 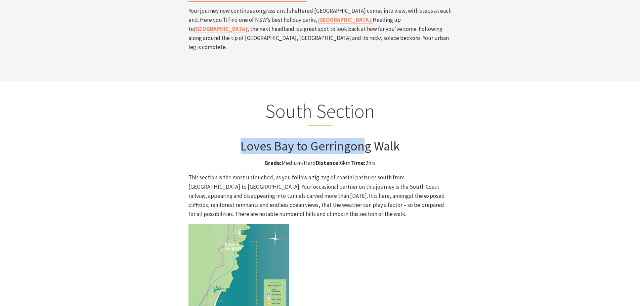 What do you see at coordinates (273, 163) in the screenshot?
I see `strong: Grade:` at bounding box center [273, 163].